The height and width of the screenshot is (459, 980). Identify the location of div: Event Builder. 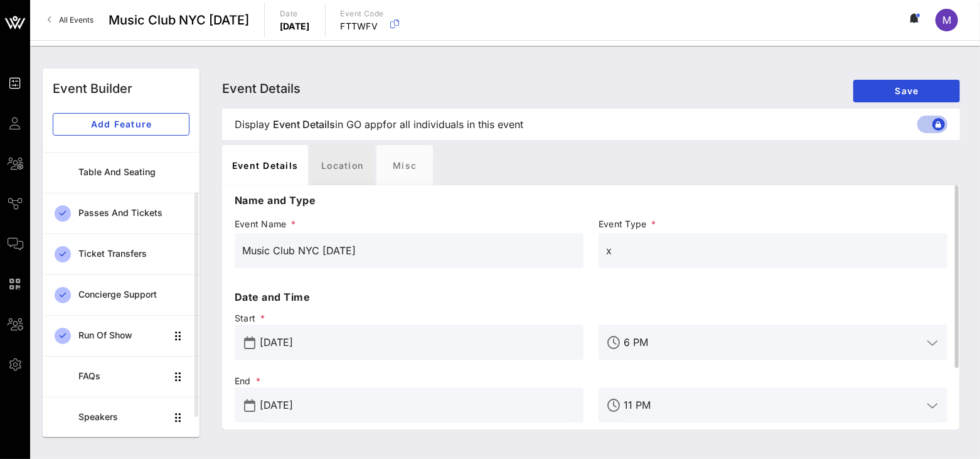
(92, 88).